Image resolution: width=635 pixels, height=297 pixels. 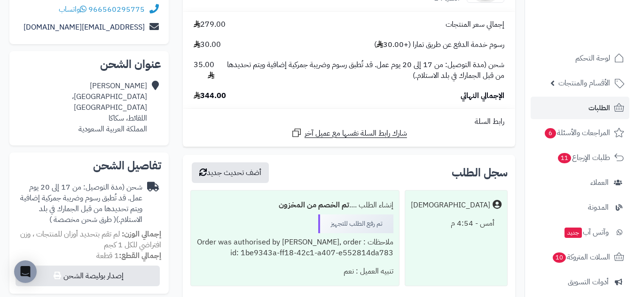 What do you see at coordinates (79, 203) in the screenshot?
I see `div: شحن (مدة التوصيل: من 17 إلى 20 يوم عمل. قد تُطبق رسوم وضريبة جمركية إضافية ويتم تحديدها من قبل ال...` at bounding box center [79, 203].